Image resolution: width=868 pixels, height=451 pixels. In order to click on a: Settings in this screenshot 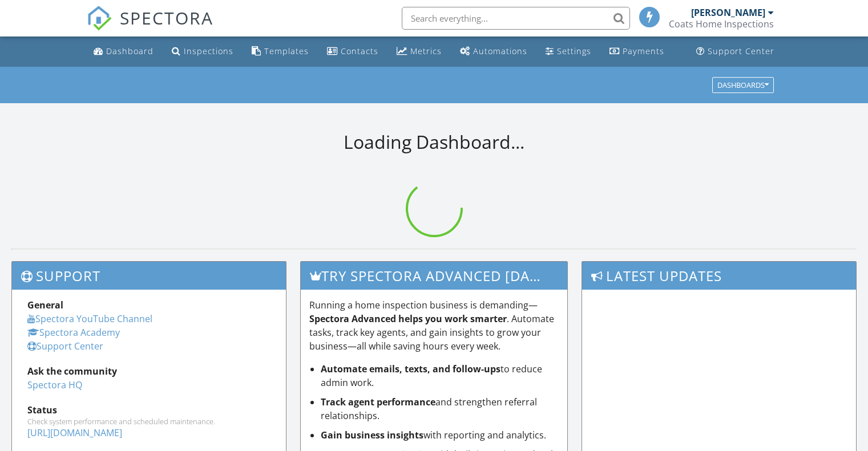, I will do `click(569, 51)`.